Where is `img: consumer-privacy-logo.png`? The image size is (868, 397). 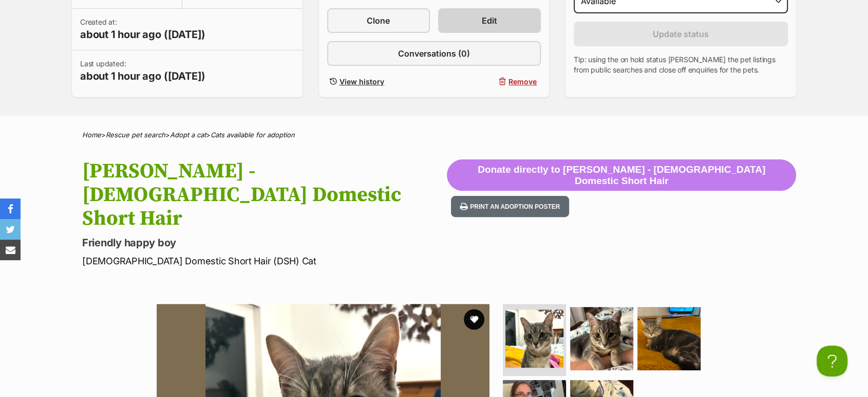
img: consumer-privacy-logo.png is located at coordinates (5, 5).